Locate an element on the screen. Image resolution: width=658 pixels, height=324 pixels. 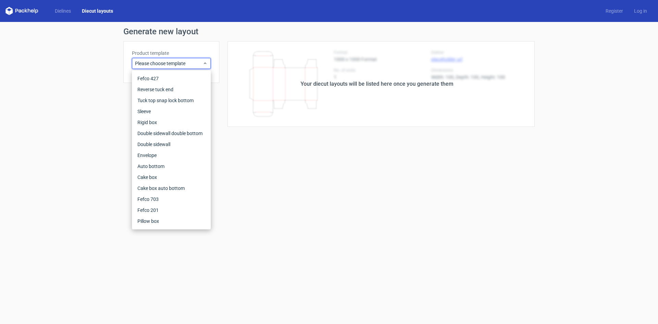
div: Auto bottom is located at coordinates (171, 166).